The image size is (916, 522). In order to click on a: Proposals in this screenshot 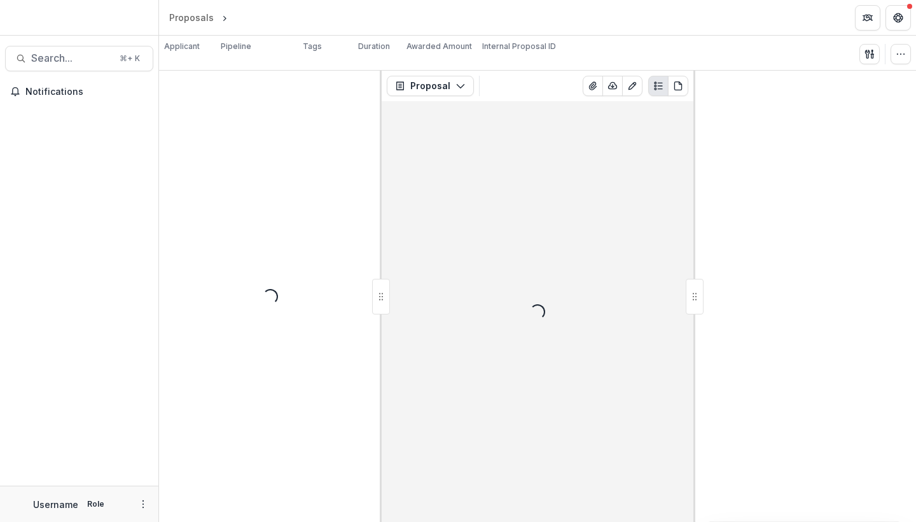, I will do `click(192, 17)`.